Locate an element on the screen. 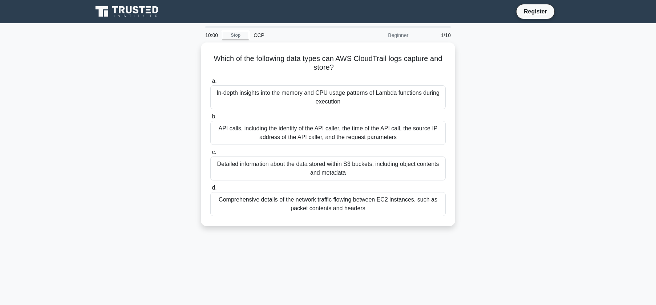 The width and height of the screenshot is (656, 305). span: d. is located at coordinates (214, 187).